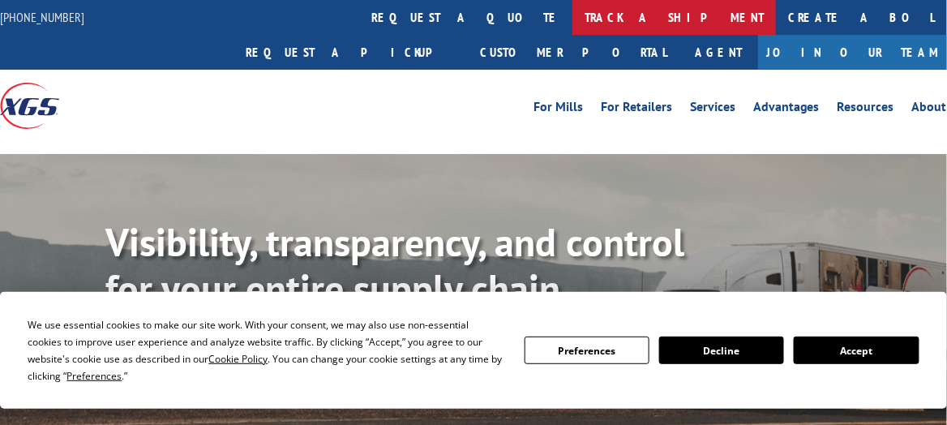  I want to click on span: Preferences, so click(94, 375).